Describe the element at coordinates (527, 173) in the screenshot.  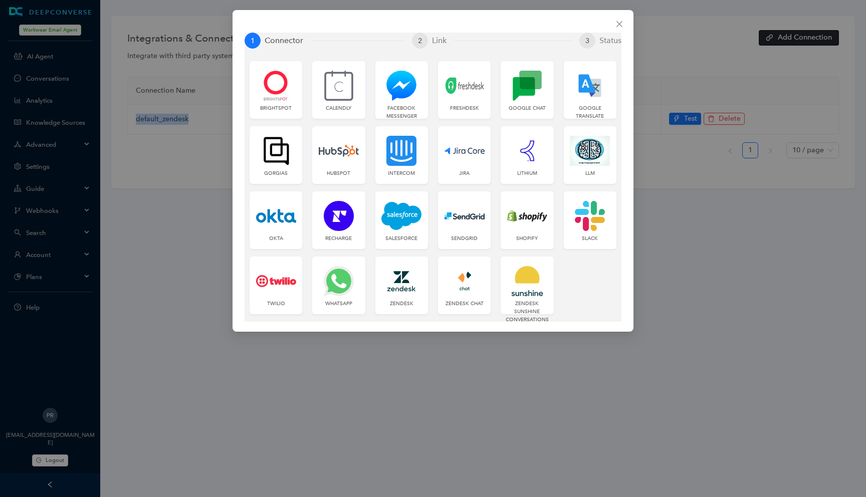
I see `div: Lithium` at that location.